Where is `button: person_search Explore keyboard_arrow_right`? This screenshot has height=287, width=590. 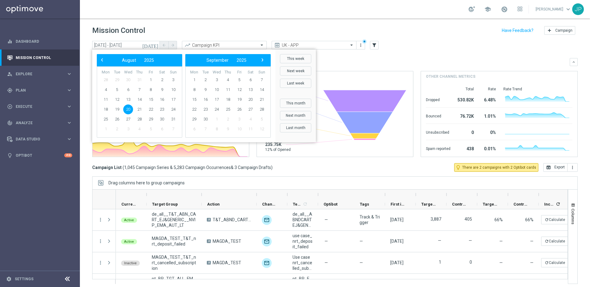 button: person_search Explore keyboard_arrow_right is located at coordinates (40, 74).